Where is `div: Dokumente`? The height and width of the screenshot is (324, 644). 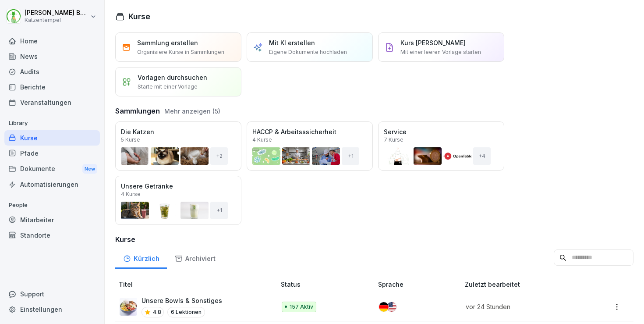
div: Dokumente is located at coordinates (52, 169).